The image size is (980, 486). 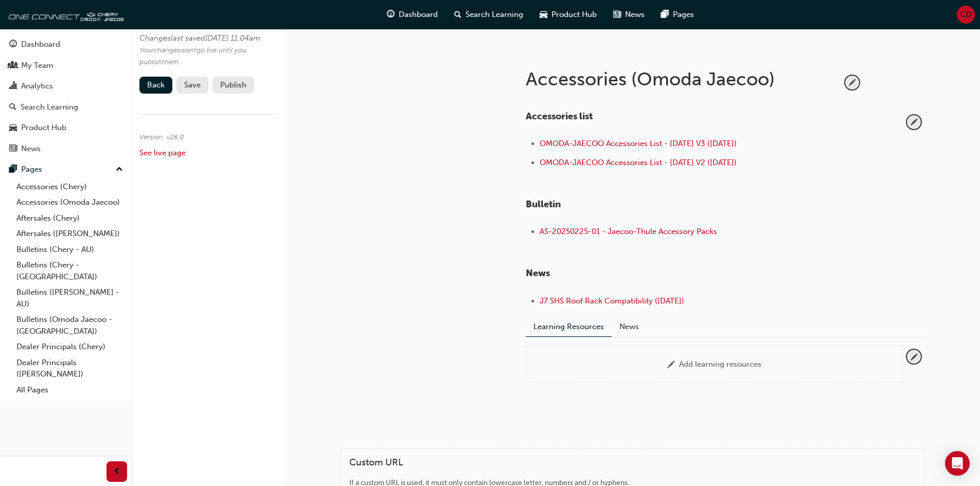 What do you see at coordinates (64, 14) in the screenshot?
I see `img: oneconnect` at bounding box center [64, 14].